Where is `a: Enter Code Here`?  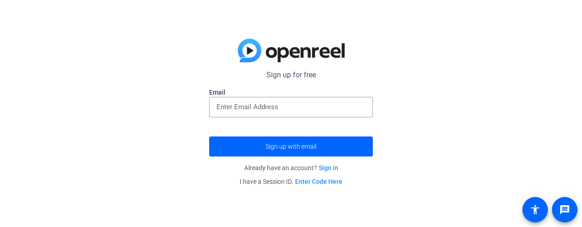 a: Enter Code Here is located at coordinates (319, 181).